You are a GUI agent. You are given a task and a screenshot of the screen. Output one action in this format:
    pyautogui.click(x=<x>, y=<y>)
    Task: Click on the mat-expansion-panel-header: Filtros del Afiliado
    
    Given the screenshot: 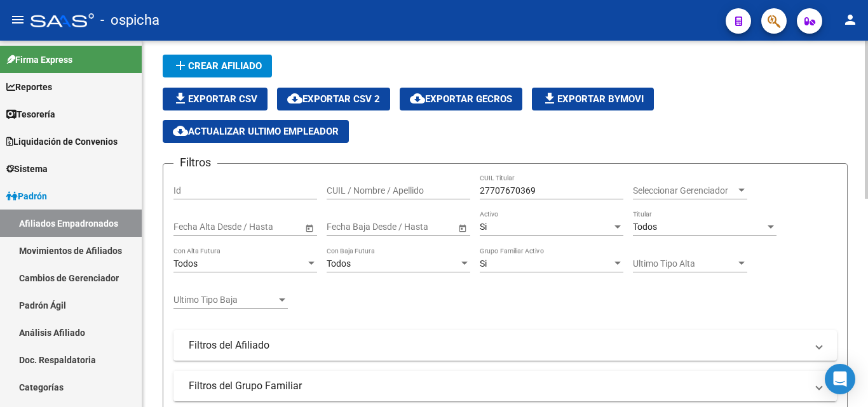 What is the action you would take?
    pyautogui.click(x=506, y=346)
    